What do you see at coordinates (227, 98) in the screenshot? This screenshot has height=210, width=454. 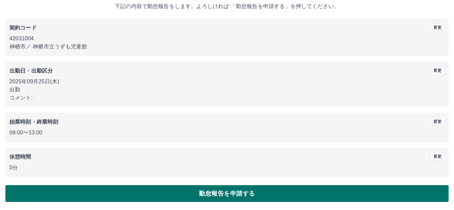 I see `p: コメント:` at bounding box center [227, 98].